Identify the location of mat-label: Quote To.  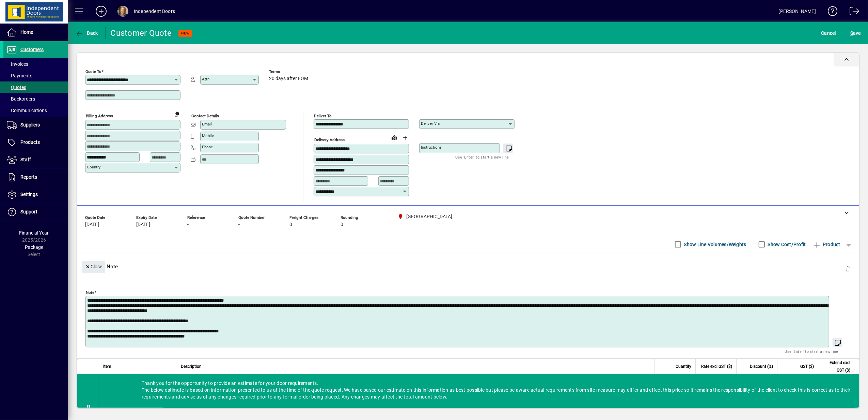
(93, 72).